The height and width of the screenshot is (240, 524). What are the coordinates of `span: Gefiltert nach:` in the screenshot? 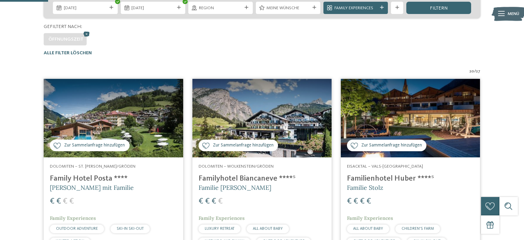 It's located at (63, 27).